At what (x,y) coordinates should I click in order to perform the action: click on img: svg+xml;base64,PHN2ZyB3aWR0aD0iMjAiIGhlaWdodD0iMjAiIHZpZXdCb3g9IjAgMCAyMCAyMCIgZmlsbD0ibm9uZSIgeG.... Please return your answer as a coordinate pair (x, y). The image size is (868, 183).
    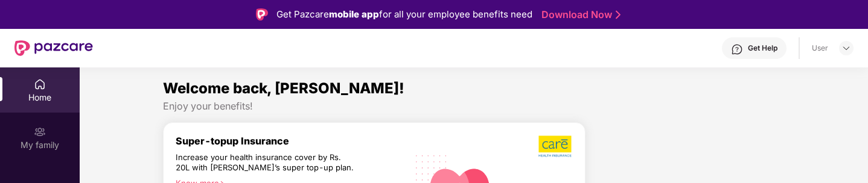
    Looking at the image, I should click on (40, 132).